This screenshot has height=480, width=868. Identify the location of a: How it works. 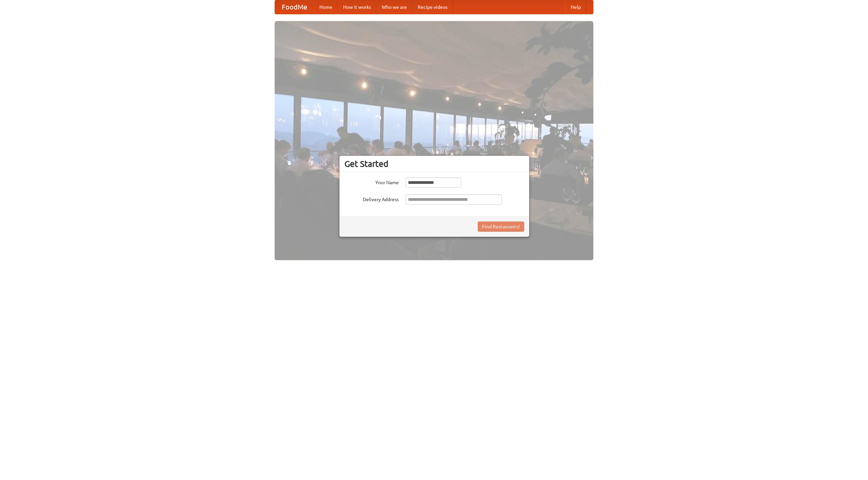
(357, 7).